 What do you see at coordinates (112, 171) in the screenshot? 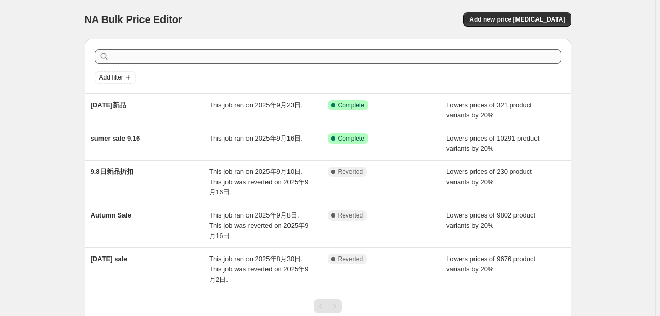
I see `span: 9.8日新品折扣` at bounding box center [112, 171].